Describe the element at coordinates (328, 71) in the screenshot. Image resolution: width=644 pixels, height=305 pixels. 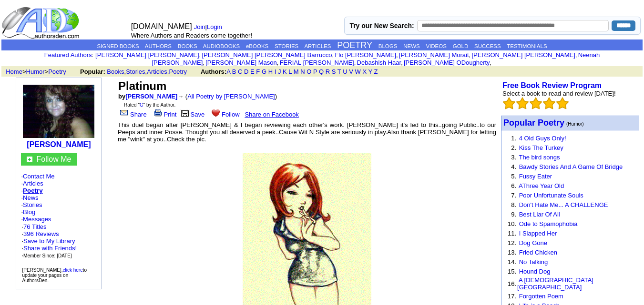
I see `a: R` at that location.